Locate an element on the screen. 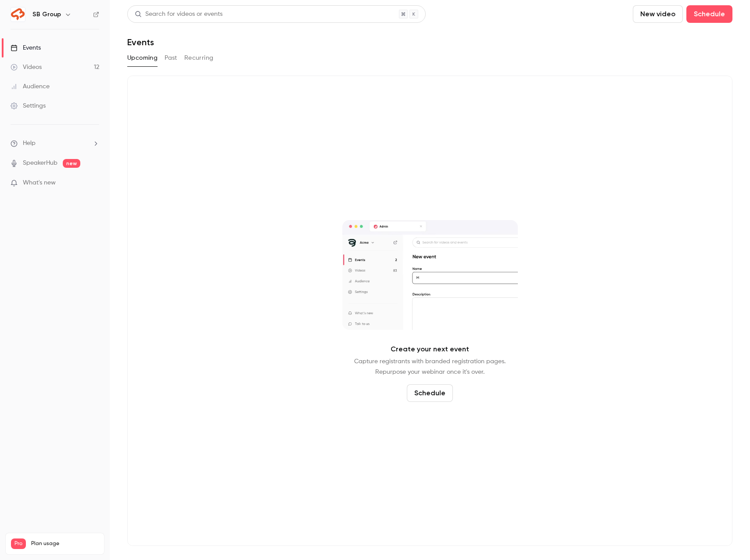 The width and height of the screenshot is (750, 560). span: Help is located at coordinates (29, 143).